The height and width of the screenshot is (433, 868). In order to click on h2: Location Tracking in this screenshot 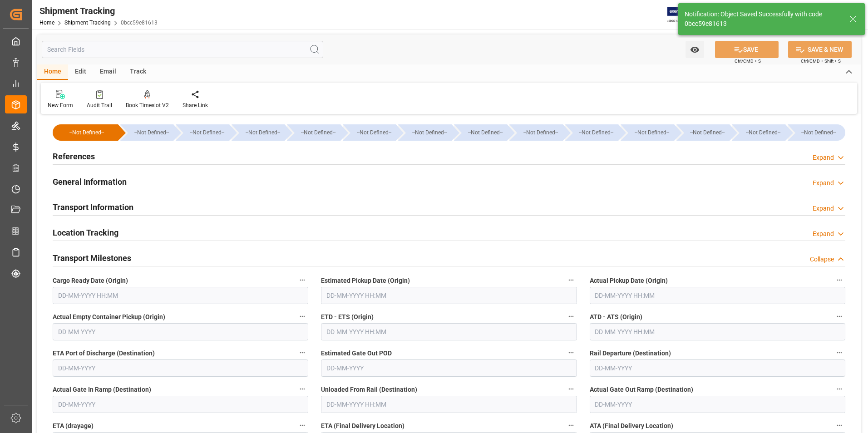, I will do `click(85, 232)`.